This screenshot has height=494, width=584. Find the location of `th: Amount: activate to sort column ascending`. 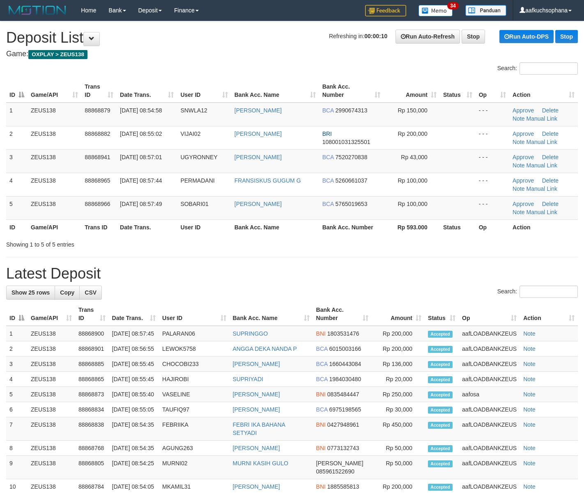

th: Amount: activate to sort column ascending is located at coordinates (411, 91).